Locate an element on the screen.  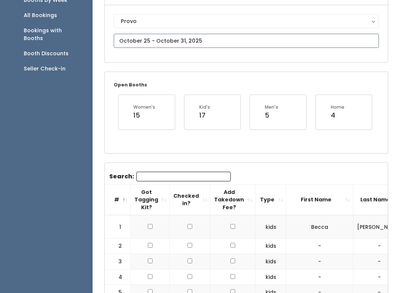
div: 17 is located at coordinates (205, 115).